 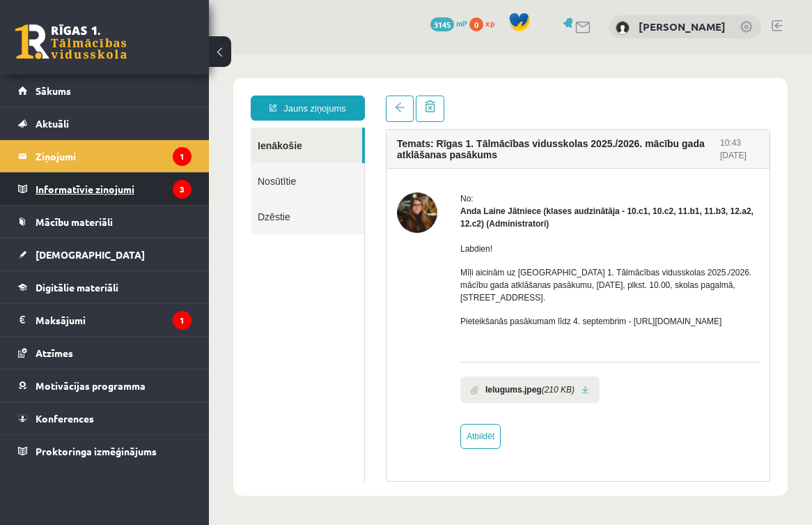 I want to click on a: Atbildēt, so click(x=272, y=382).